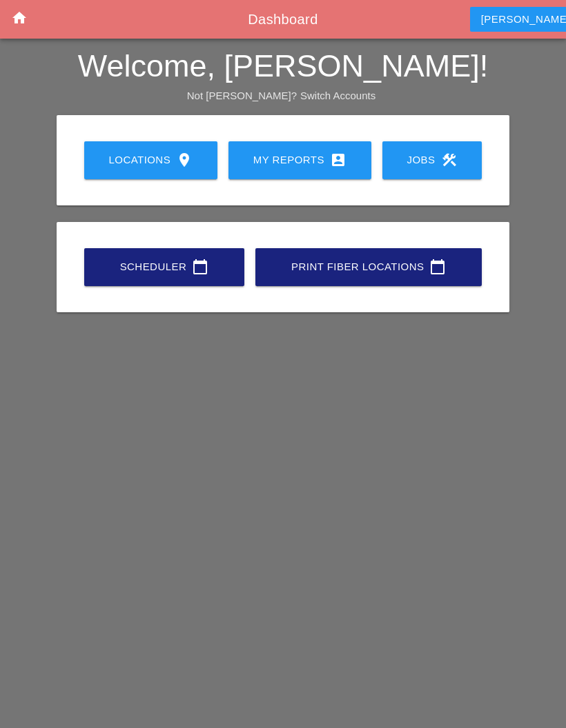 The height and width of the screenshot is (728, 566). Describe the element at coordinates (338, 95) in the screenshot. I see `a: Switch Accounts` at that location.